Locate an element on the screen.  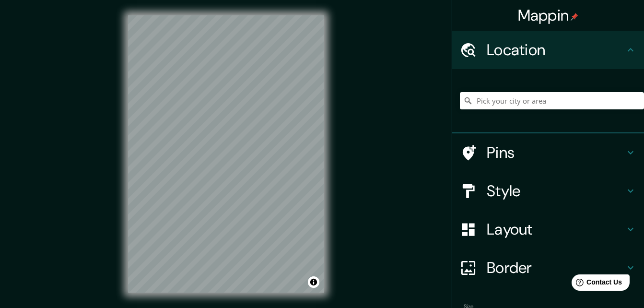
span: Contact Us is located at coordinates (46, 11).